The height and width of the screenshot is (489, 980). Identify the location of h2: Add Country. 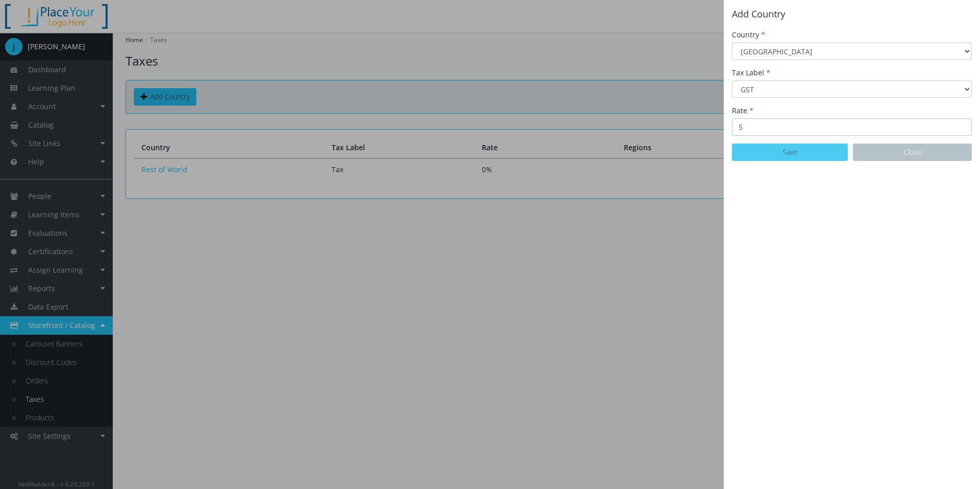
(851, 14).